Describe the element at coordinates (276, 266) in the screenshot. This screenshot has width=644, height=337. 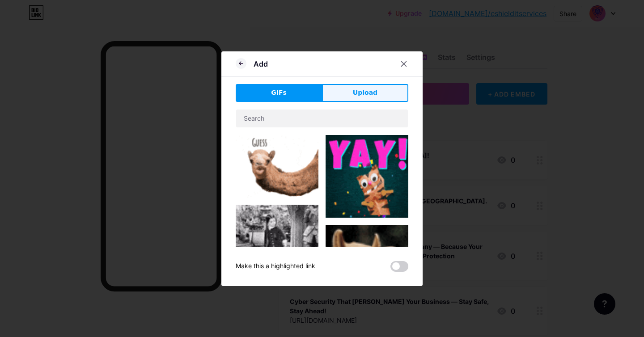
I see `div: Make this a highlighted link` at that location.